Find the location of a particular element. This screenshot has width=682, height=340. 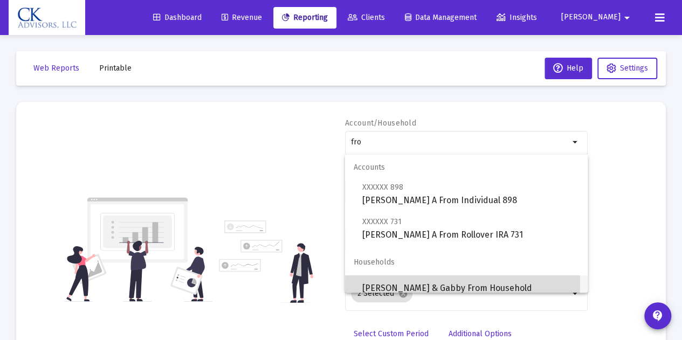

img: reporting-alt is located at coordinates (266, 261).